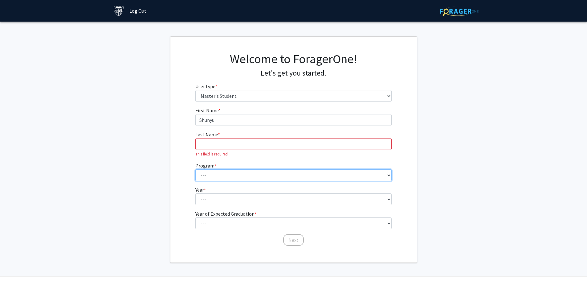 This screenshot has width=587, height=281. What do you see at coordinates (226, 214) in the screenshot?
I see `label: Year of Expected Graduation` at bounding box center [226, 214].